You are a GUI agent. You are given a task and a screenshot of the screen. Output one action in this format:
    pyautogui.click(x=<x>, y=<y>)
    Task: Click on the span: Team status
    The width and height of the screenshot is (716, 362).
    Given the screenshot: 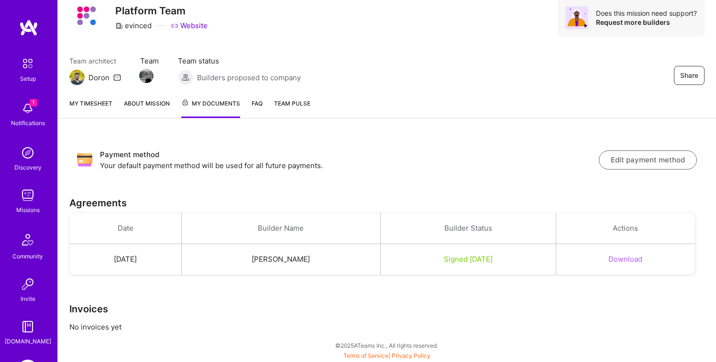 What is the action you would take?
    pyautogui.click(x=239, y=61)
    